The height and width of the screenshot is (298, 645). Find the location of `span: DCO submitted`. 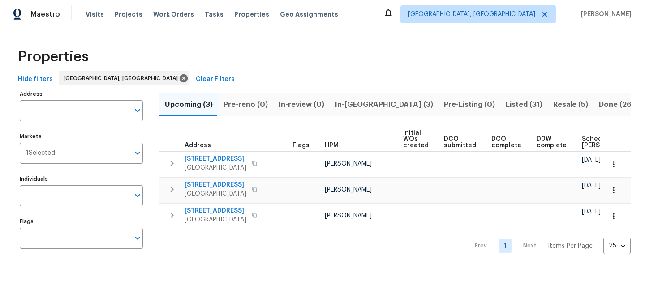

span: DCO submitted is located at coordinates (460, 143).